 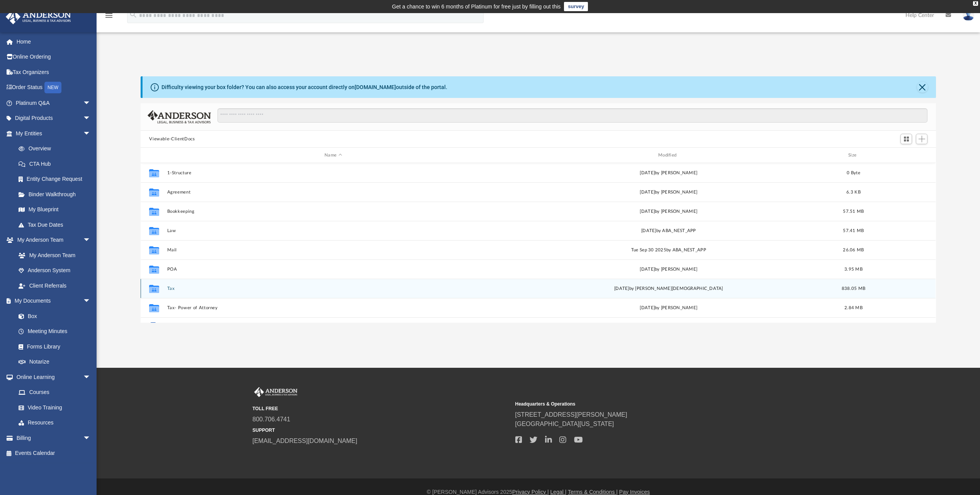 What do you see at coordinates (54, 133) in the screenshot?
I see `a: My Entitiesarrow_drop_down` at bounding box center [54, 133].